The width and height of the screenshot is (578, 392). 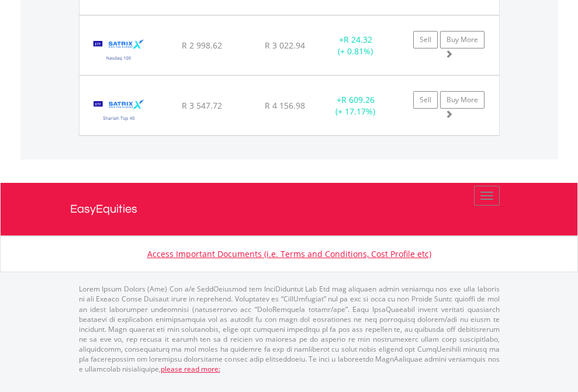 I want to click on span: R 609.26, so click(x=358, y=99).